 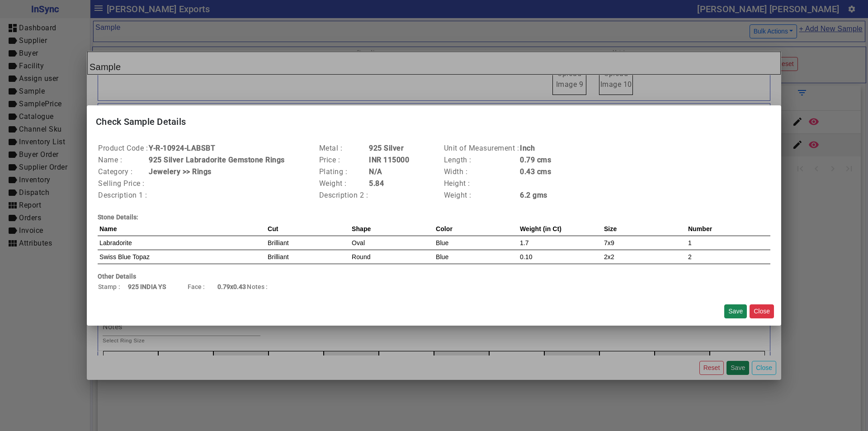 What do you see at coordinates (376, 183) in the screenshot?
I see `b: 5.84` at bounding box center [376, 183].